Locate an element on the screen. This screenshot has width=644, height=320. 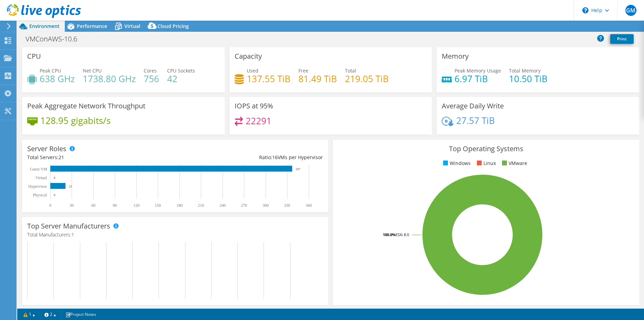
h4: 42 is located at coordinates (181, 79).